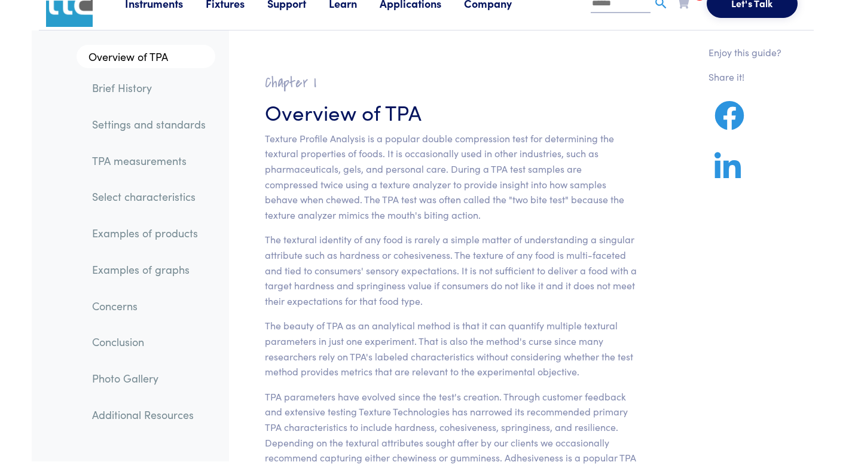 Image resolution: width=852 pixels, height=465 pixels. Describe the element at coordinates (745, 77) in the screenshot. I see `p: Share it!` at that location.